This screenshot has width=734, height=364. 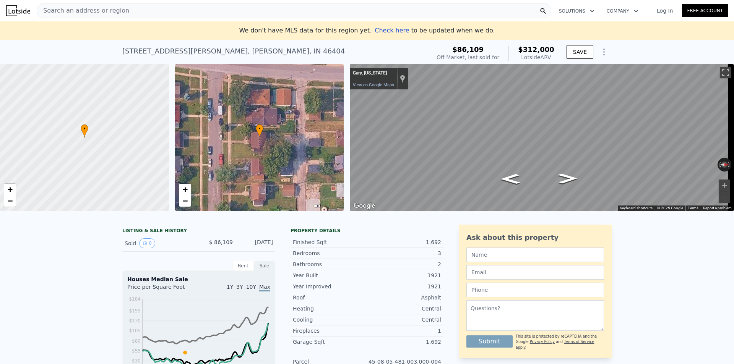 What do you see at coordinates (404, 265) in the screenshot?
I see `div: 2` at bounding box center [404, 265].